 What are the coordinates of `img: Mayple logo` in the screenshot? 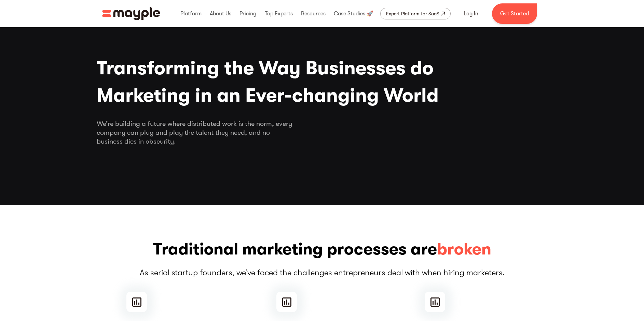 It's located at (131, 14).